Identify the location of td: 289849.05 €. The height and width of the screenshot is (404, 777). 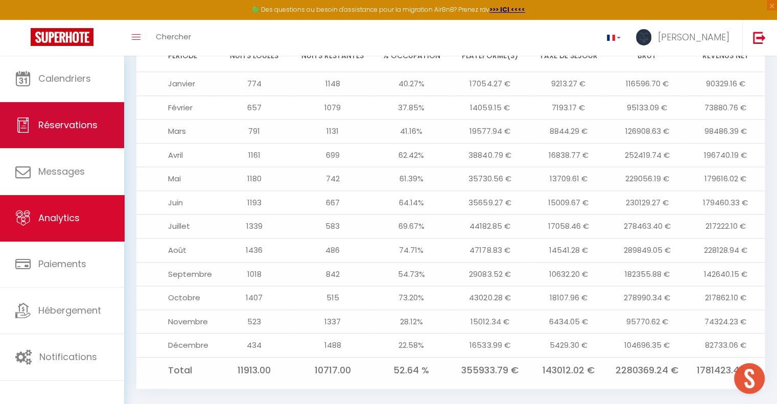
(647, 250).